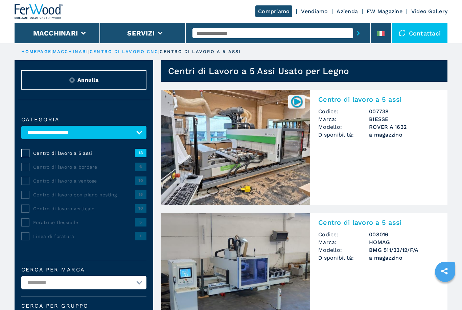 Image resolution: width=462 pixels, height=310 pixels. Describe the element at coordinates (304, 147) in the screenshot. I see `a: Centro di lavoro a 5 assi BIESSE ROVER A 1632007738Centro di lavoro a 5 assiCodice:007738Marca:BI...` at that location.